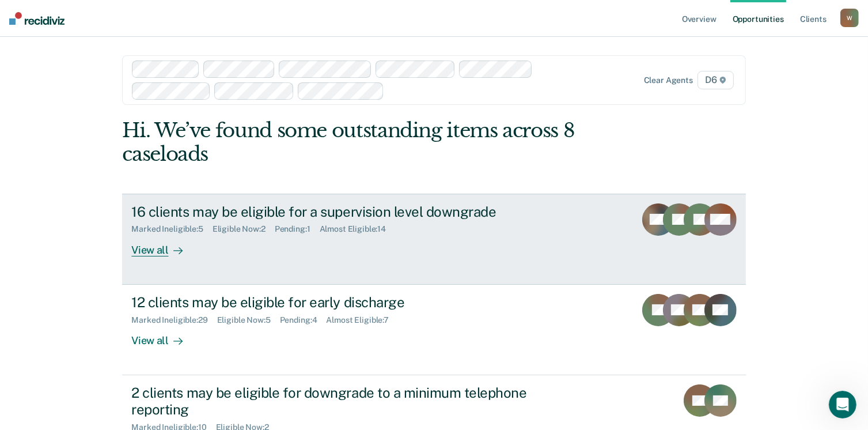  I want to click on div: Pending : 4, so click(303, 320).